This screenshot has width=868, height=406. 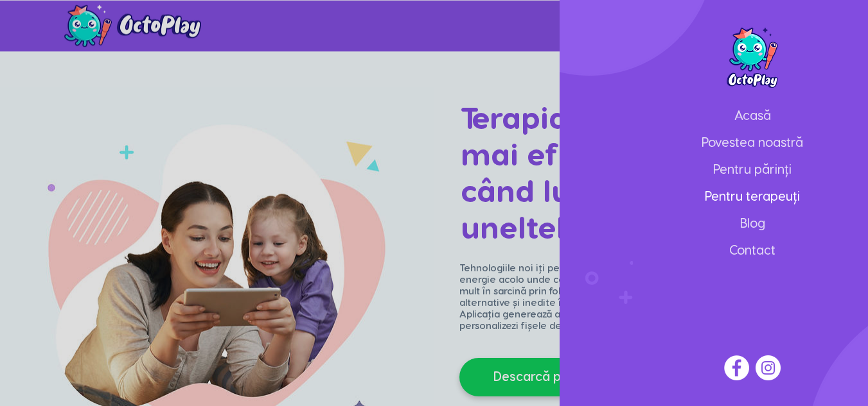 I want to click on a: Pentru terapeuți, so click(x=752, y=197).